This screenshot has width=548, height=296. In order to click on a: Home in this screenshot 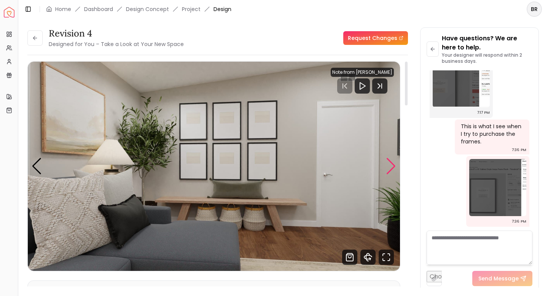, I will do `click(63, 9)`.